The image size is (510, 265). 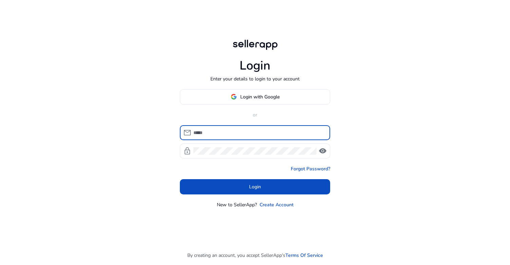 I want to click on a: Terms Of Service, so click(x=304, y=255).